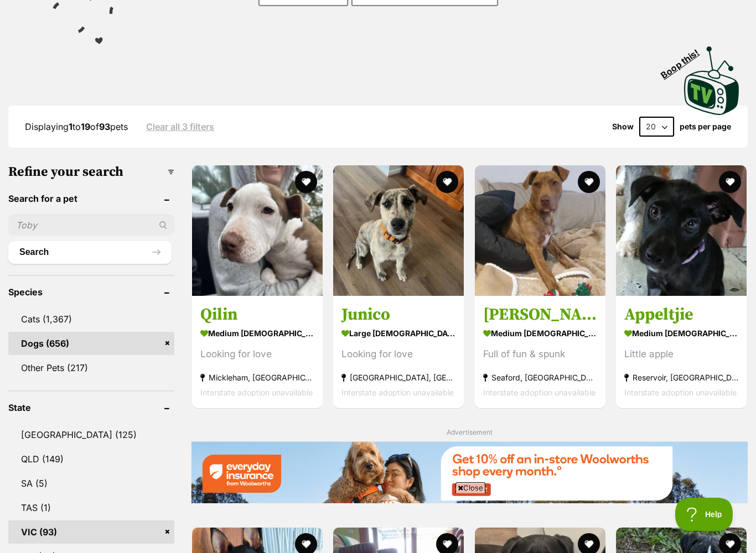 Image resolution: width=756 pixels, height=553 pixels. I want to click on a: Everyday Insurance promotional banner, so click(469, 473).